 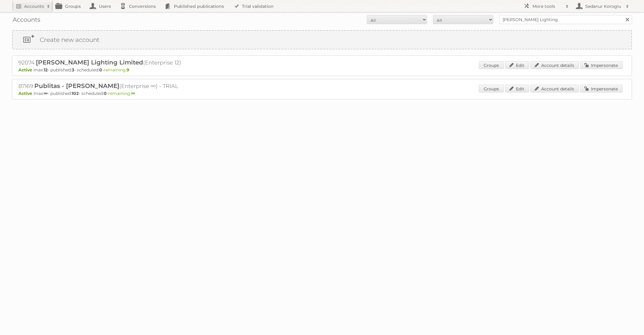 I want to click on strong: 12, so click(x=45, y=70).